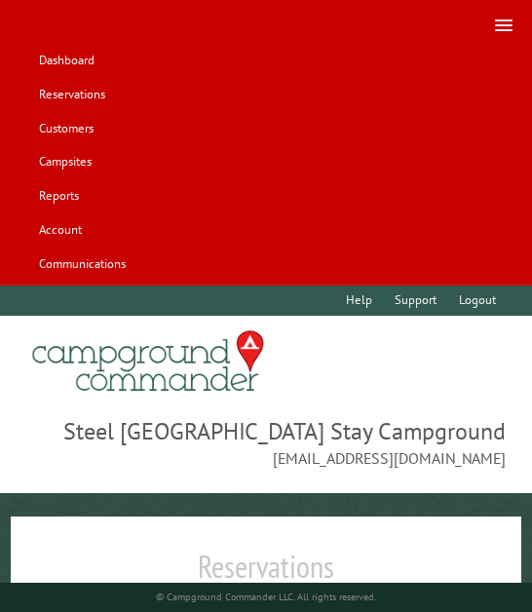 The height and width of the screenshot is (612, 532). Describe the element at coordinates (478, 300) in the screenshot. I see `a: Logout` at that location.